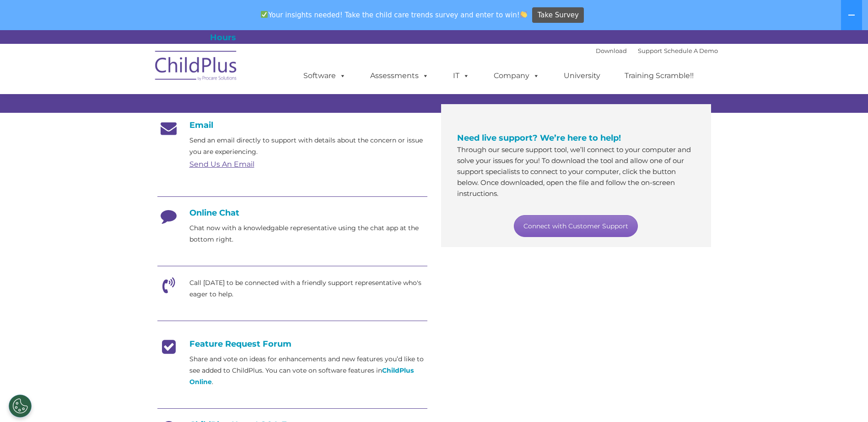  Describe the element at coordinates (324, 76) in the screenshot. I see `a: Software` at that location.